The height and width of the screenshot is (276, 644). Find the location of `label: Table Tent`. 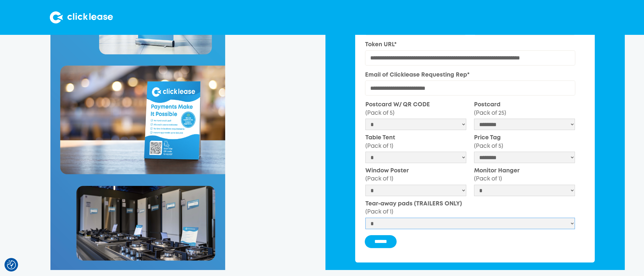

label: Table Tent is located at coordinates (416, 142).